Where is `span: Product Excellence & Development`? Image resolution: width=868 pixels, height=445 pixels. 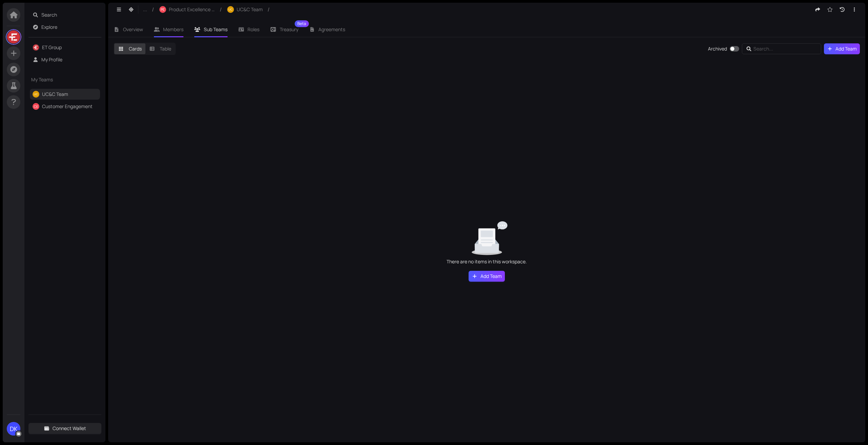 span: Product Excellence & Development is located at coordinates (192, 10).